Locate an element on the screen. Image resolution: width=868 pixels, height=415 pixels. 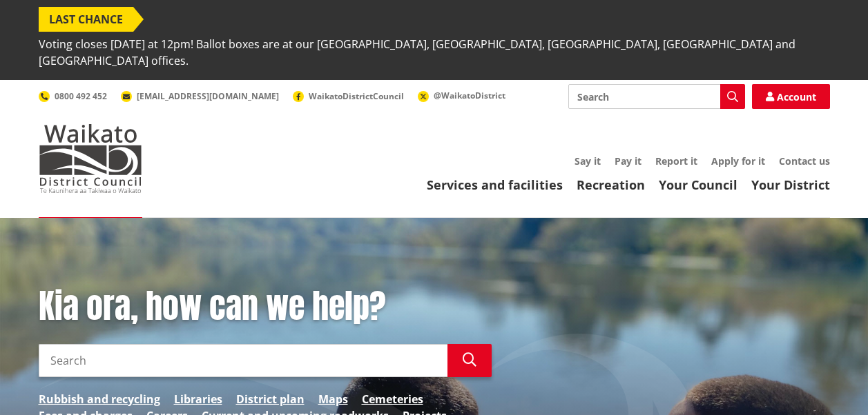
a: Your Council is located at coordinates (698, 185).